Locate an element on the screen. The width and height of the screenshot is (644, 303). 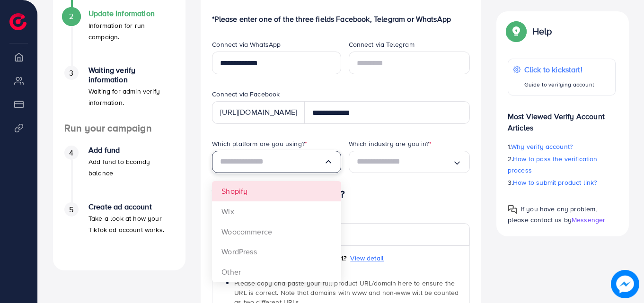
li: Woocommerce is located at coordinates (277, 232).